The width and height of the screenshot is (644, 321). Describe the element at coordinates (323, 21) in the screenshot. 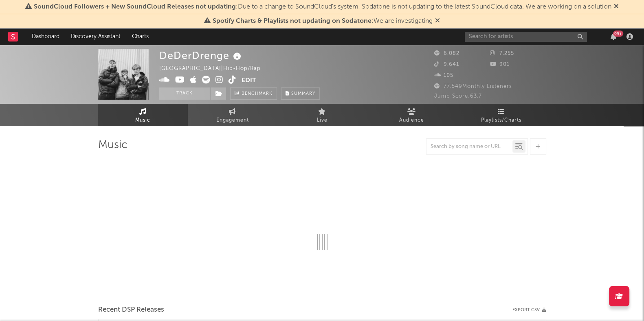

I see `span: : We are investigating` at that location.